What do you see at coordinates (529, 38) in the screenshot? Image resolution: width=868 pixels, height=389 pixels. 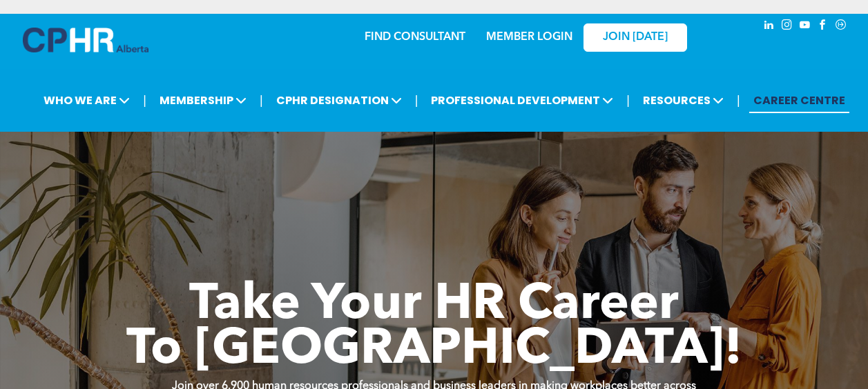 I see `a: MEMBER LOGIN` at bounding box center [529, 38].